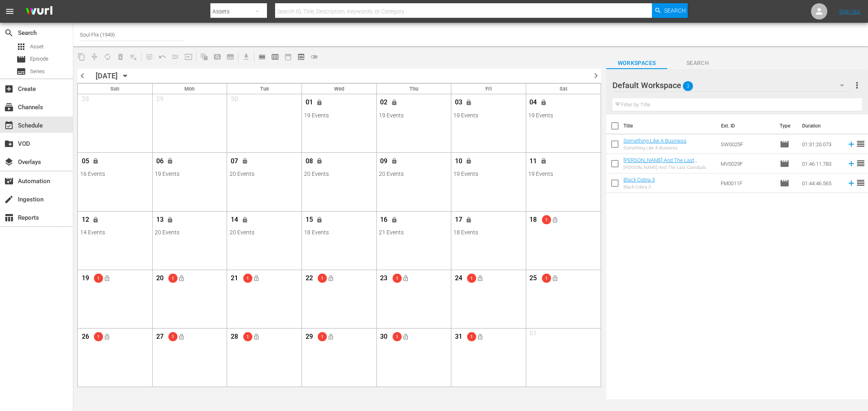 The image size is (868, 411). Describe the element at coordinates (235, 337) in the screenshot. I see `span: 28` at that location.